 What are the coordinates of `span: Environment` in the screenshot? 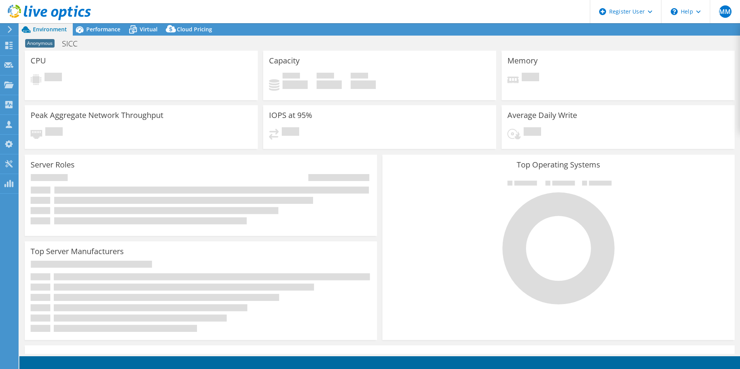 It's located at (50, 29).